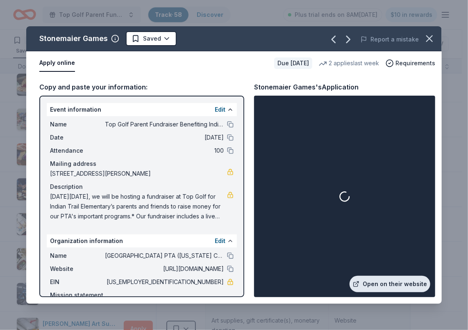  Describe the element at coordinates (390, 284) in the screenshot. I see `a: Open on their website` at that location.